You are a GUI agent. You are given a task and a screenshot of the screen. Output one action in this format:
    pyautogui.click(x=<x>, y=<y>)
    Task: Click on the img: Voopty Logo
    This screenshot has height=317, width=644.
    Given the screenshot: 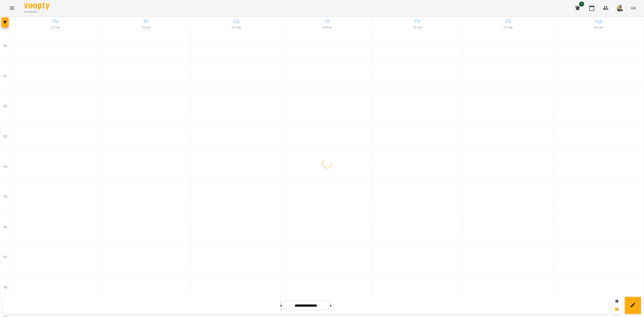 What is the action you would take?
    pyautogui.click(x=37, y=6)
    